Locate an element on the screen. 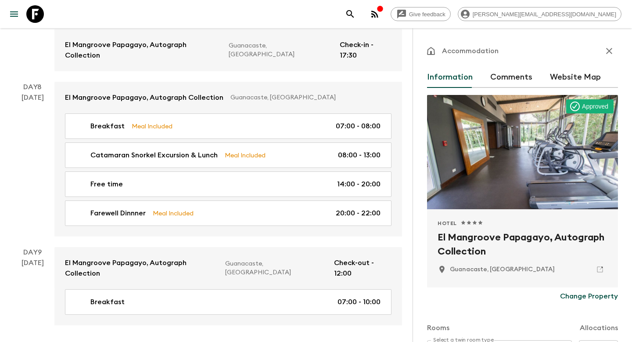  p: Approved is located at coordinates (595, 106).